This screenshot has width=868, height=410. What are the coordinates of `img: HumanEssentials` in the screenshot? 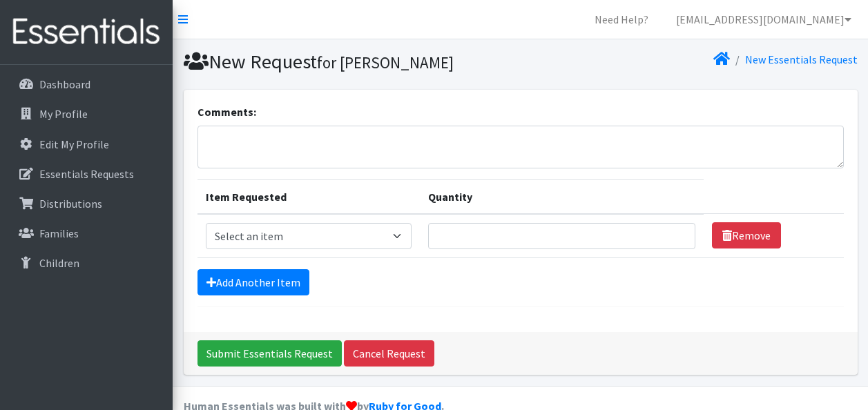 It's located at (87, 32).